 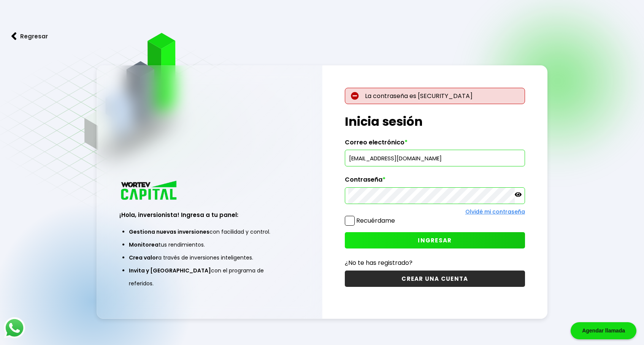 What do you see at coordinates (143, 258) in the screenshot?
I see `span: Crea valor` at bounding box center [143, 258].